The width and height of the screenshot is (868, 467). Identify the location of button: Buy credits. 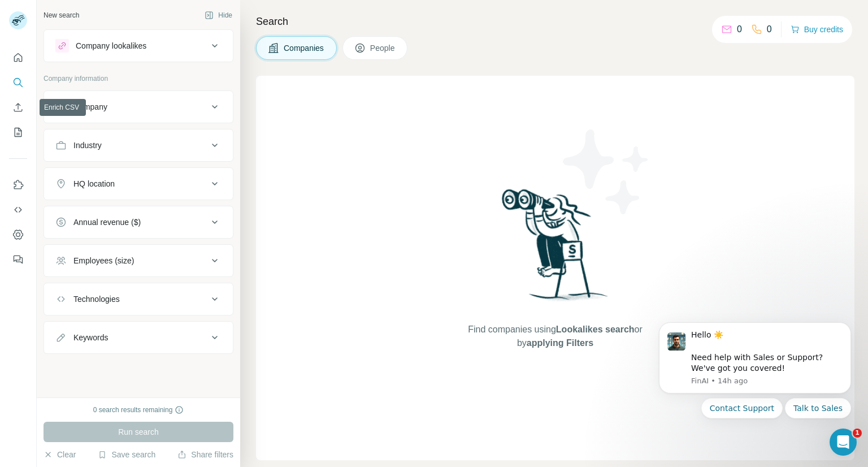
(817, 29).